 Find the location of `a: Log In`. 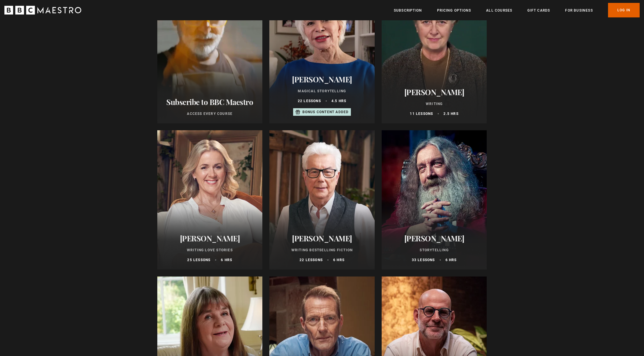

a: Log In is located at coordinates (624, 10).